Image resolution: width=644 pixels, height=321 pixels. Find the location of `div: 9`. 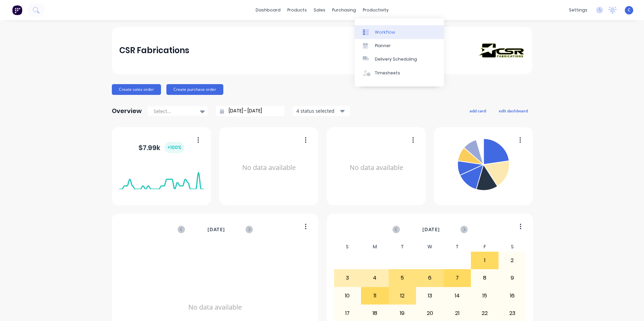

div: 9 is located at coordinates (512, 278).